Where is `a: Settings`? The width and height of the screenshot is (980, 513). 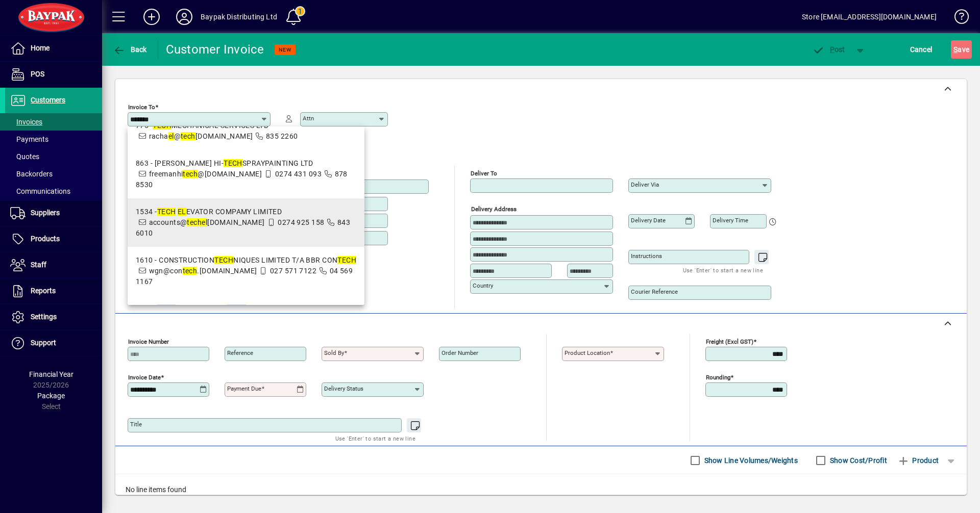 a: Settings is located at coordinates (54, 317).